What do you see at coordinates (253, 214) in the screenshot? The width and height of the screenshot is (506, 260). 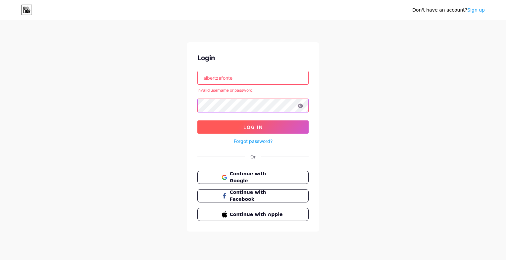 I see `button: Continue with Apple` at bounding box center [253, 214].